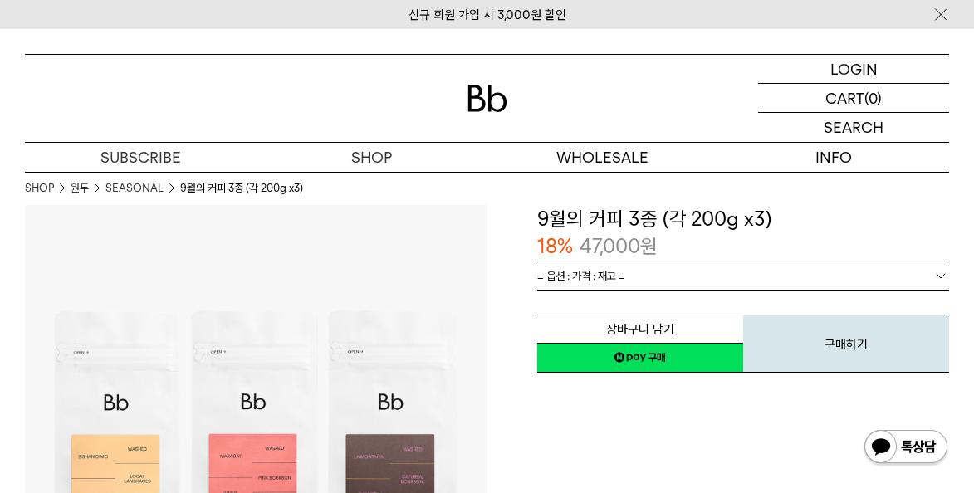  What do you see at coordinates (845, 98) in the screenshot?
I see `p: CART` at bounding box center [845, 98].